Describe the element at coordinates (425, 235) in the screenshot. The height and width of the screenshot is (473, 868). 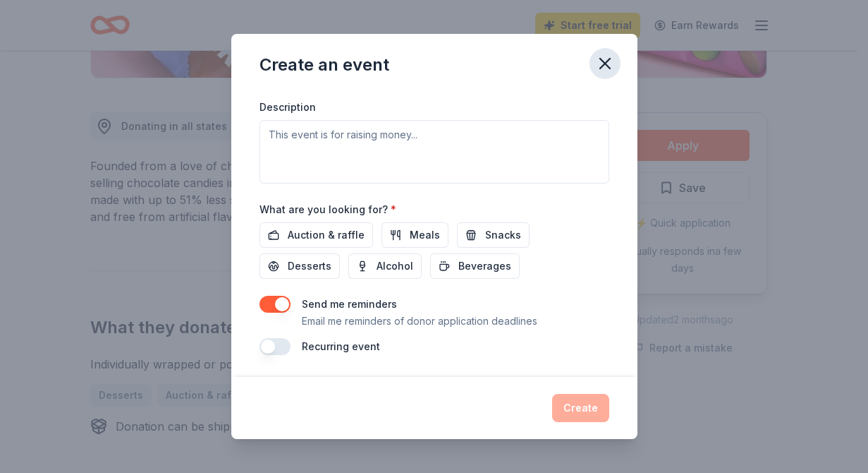
I see `span: Meals` at that location.